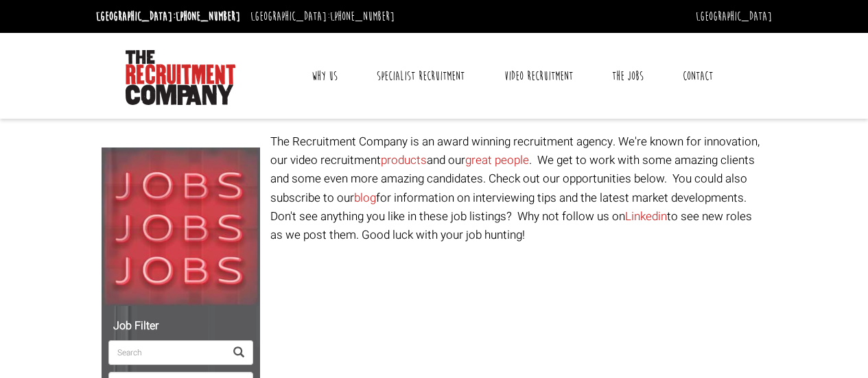  Describe the element at coordinates (628, 76) in the screenshot. I see `a: The Jobs` at that location.